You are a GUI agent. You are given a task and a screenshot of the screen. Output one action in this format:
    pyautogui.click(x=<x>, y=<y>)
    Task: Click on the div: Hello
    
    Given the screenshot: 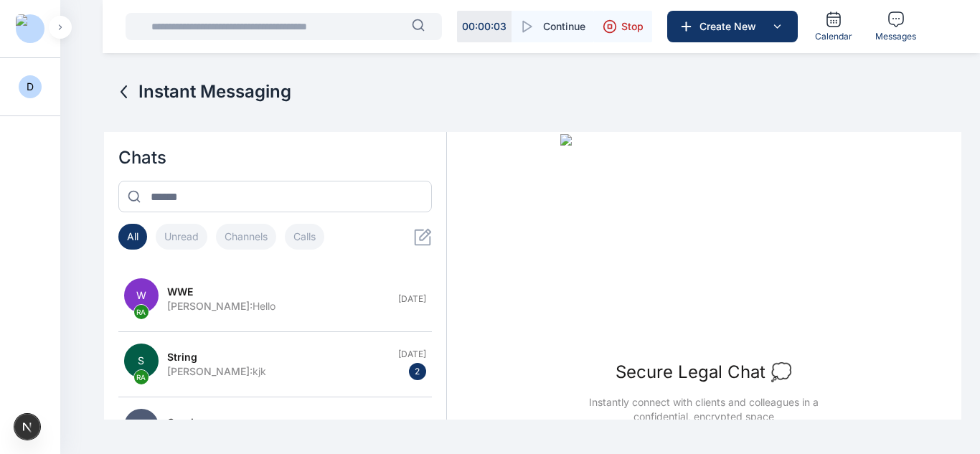 What is the action you would take?
    pyautogui.click(x=279, y=306)
    